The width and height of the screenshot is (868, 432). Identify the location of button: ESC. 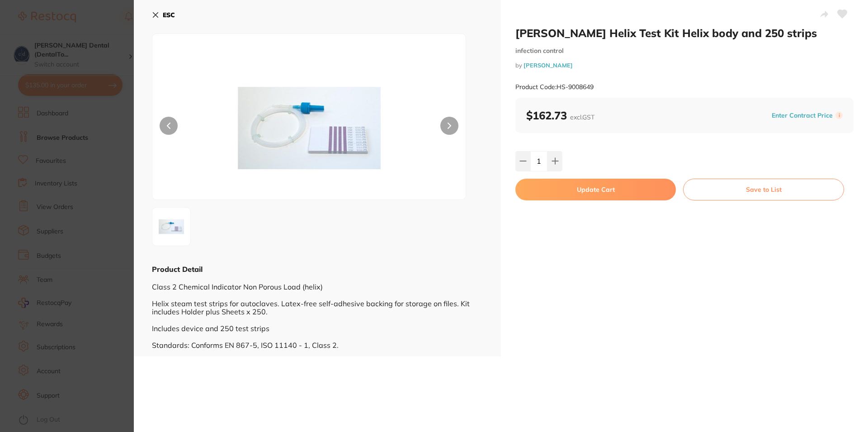
(163, 15).